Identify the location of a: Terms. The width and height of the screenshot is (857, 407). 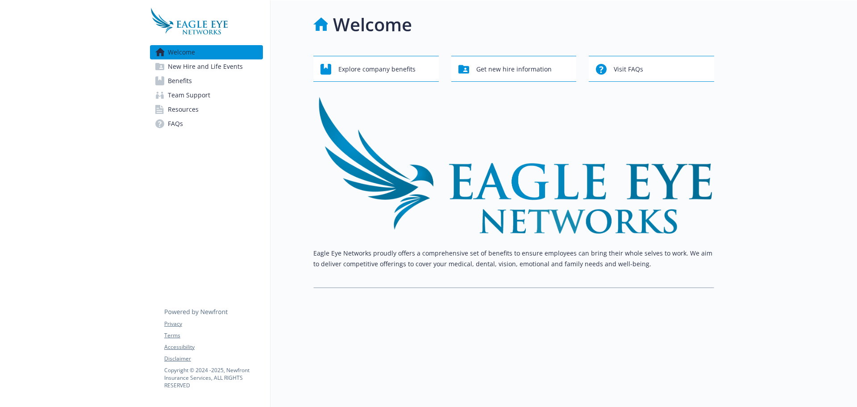
(213, 335).